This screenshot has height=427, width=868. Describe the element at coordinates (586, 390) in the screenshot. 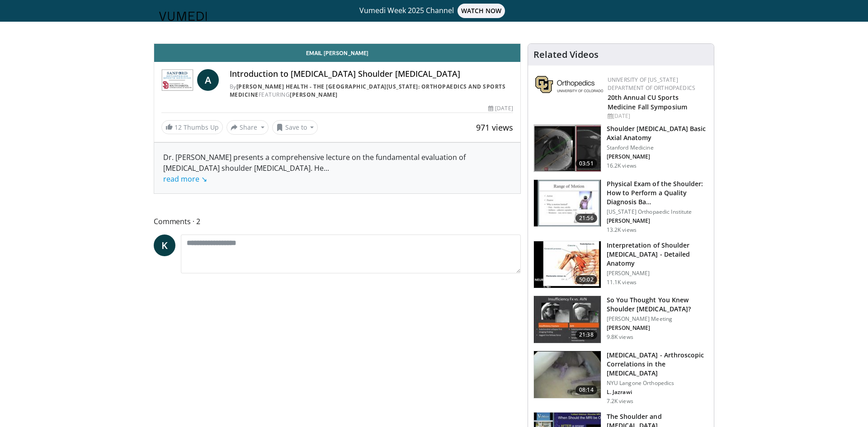

I see `span: 08:14` at that location.